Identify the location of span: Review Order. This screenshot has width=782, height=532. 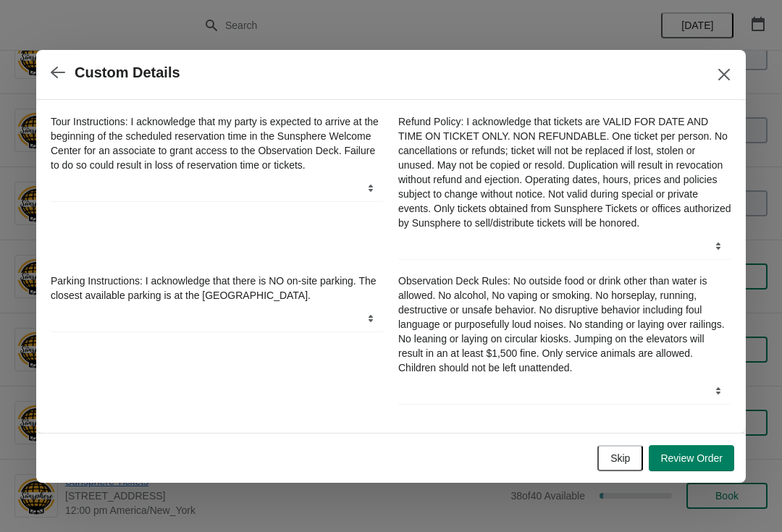
(691, 458).